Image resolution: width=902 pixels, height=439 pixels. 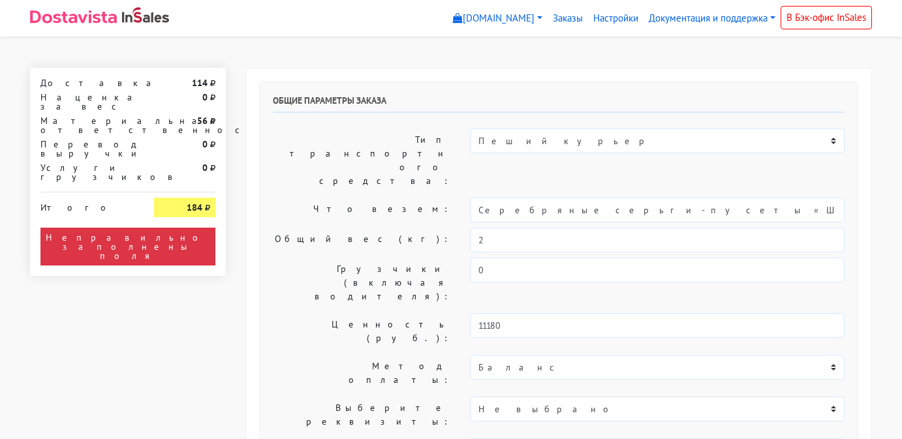 I want to click on div: Итого, so click(x=87, y=205).